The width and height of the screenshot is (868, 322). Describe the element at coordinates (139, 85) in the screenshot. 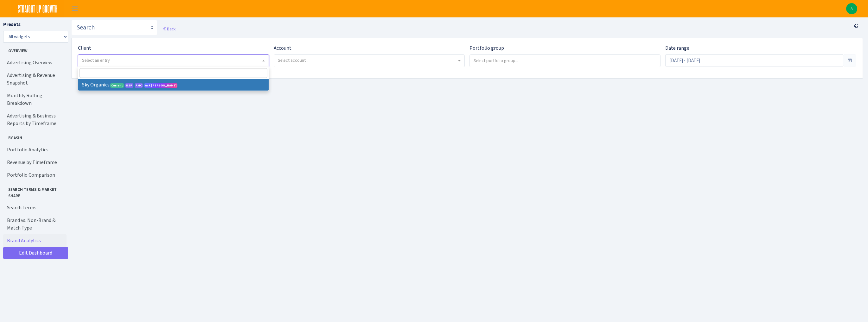

I see `span: Amazon Marketing Cloud` at that location.